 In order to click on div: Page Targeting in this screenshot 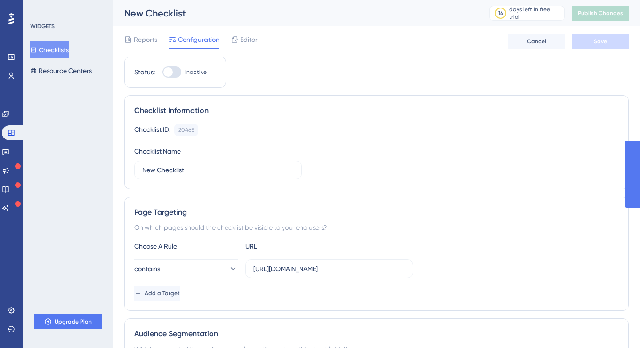, I will do `click(376, 212)`.